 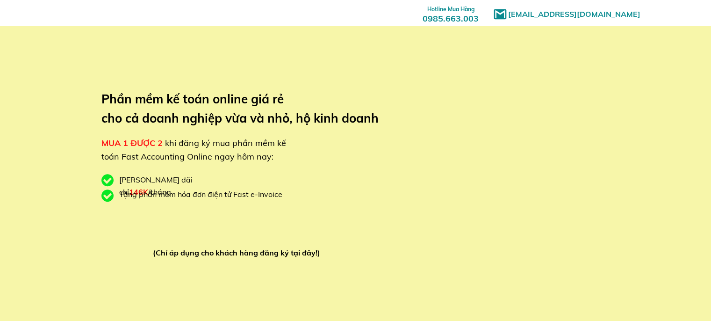 I want to click on span: Hotline Mua Hàng, so click(x=451, y=9).